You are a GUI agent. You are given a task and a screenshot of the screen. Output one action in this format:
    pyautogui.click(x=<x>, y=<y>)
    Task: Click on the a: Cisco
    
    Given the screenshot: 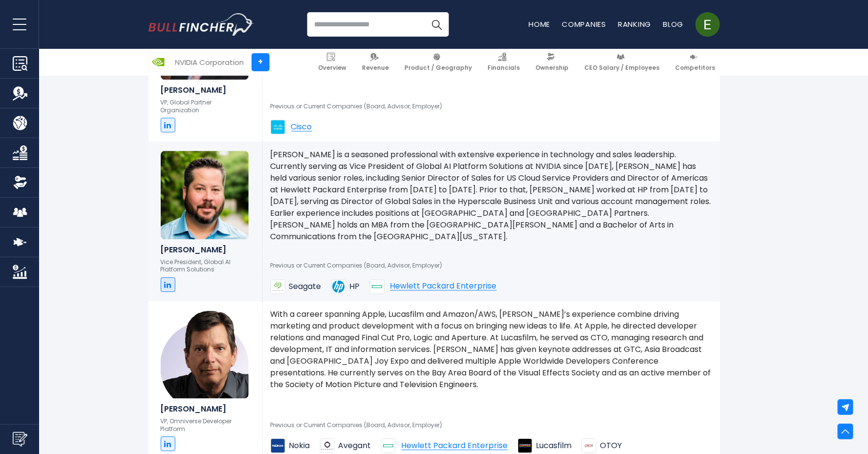 What is the action you would take?
    pyautogui.click(x=291, y=127)
    